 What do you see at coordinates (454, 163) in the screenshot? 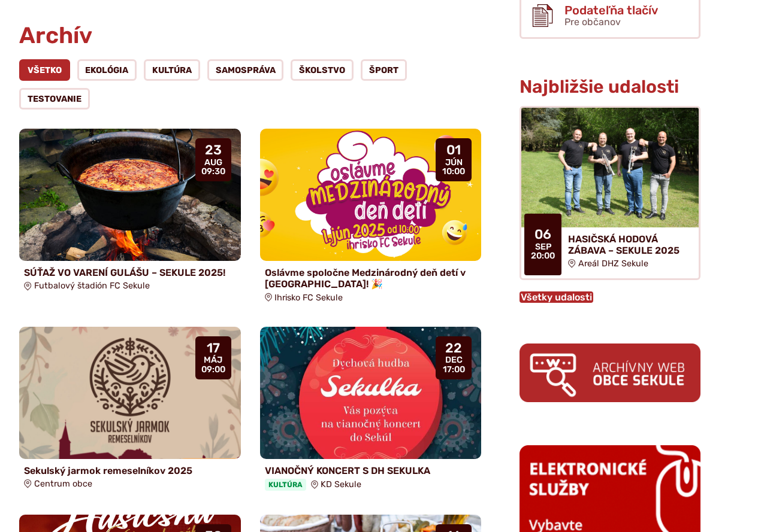
I see `span: jún` at bounding box center [454, 163].